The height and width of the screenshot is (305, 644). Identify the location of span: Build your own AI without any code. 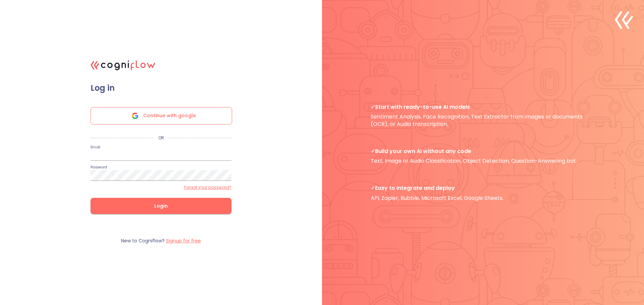
(483, 151).